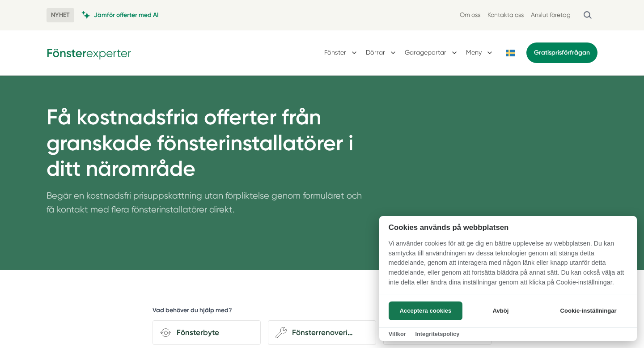 This screenshot has width=644, height=348. I want to click on p: Vi använder cookies för att ge dig en bättre upplevelse av webbplatsen. Du kan samtycka till anvä..., so click(508, 266).